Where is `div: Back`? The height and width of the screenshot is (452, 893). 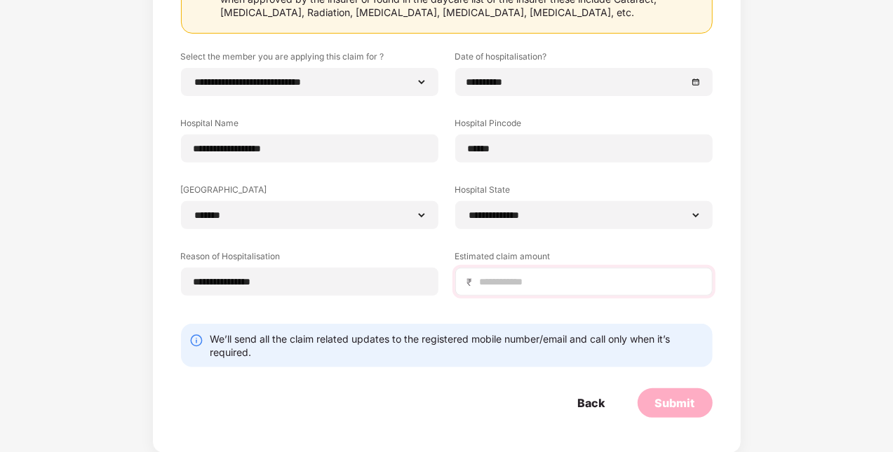 div: Back is located at coordinates (591, 403).